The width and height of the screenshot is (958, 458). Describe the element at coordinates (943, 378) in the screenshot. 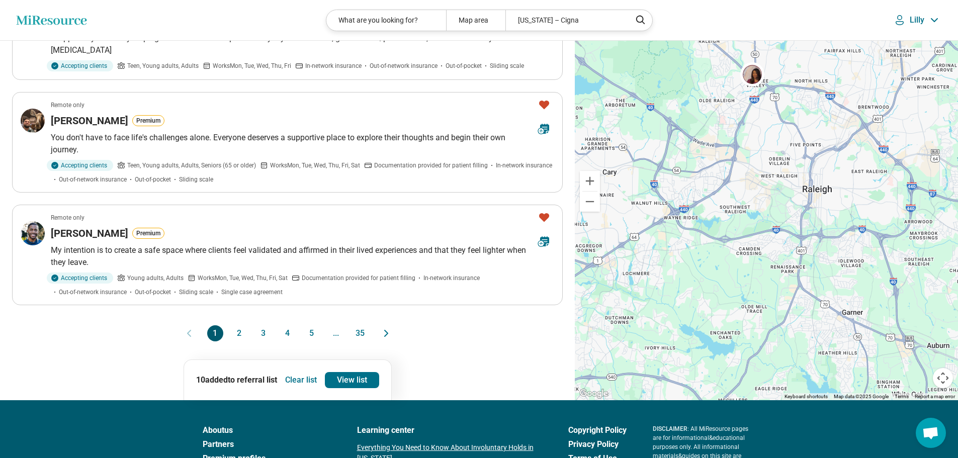

I see `button: Map camera controls` at that location.